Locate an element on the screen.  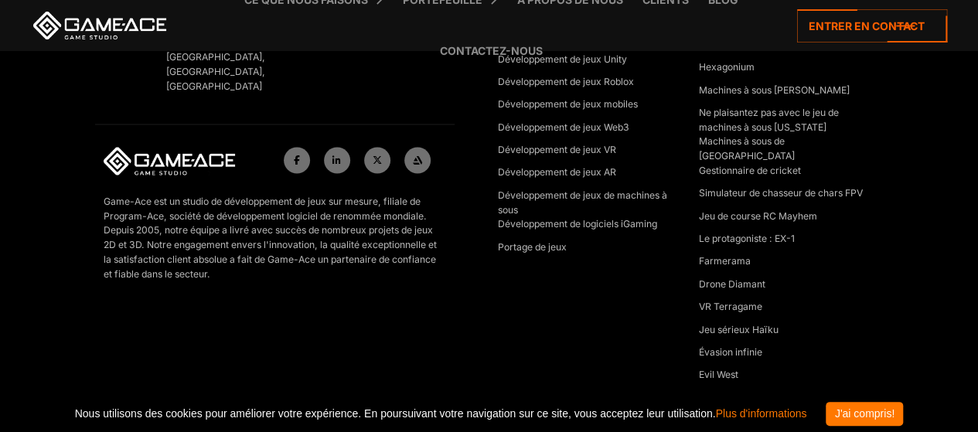
a: Développement de jeux AR is located at coordinates (557, 172).